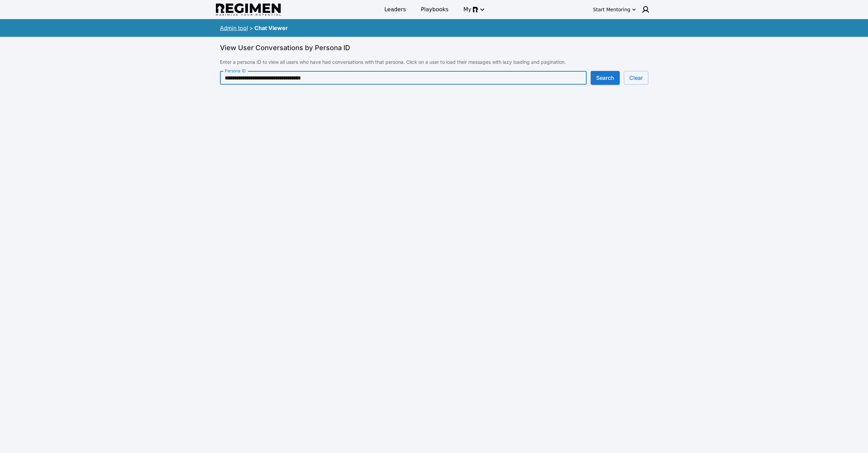 The height and width of the screenshot is (453, 868). Describe the element at coordinates (248, 10) in the screenshot. I see `img: Regimen logo` at that location.